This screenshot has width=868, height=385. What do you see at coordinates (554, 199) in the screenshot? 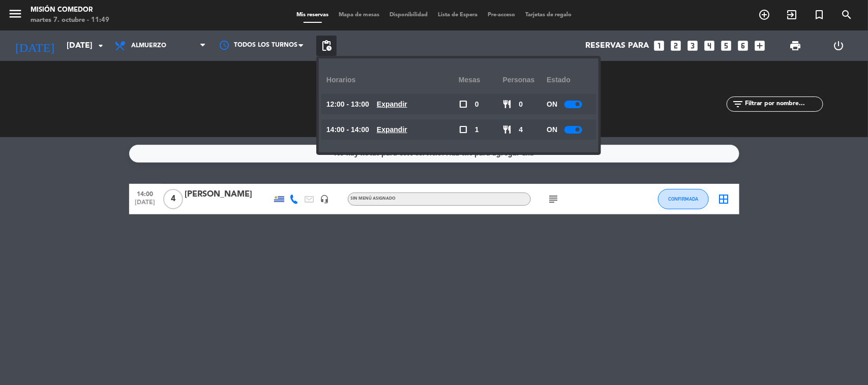
I see `i: subject` at bounding box center [554, 199].